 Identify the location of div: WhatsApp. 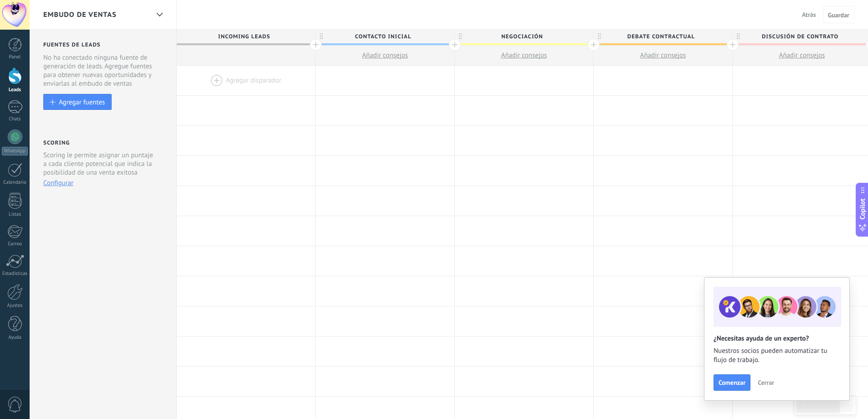
(14, 151).